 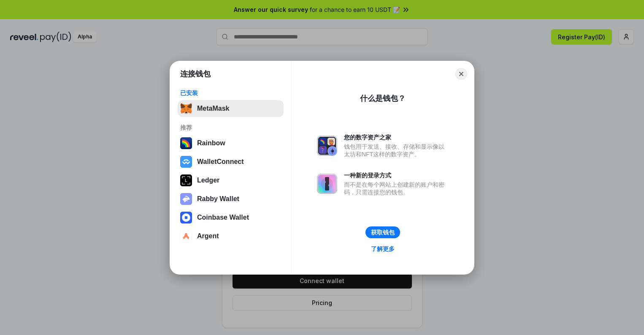 What do you see at coordinates (382, 249) in the screenshot?
I see `a: 了解更多` at bounding box center [382, 249].